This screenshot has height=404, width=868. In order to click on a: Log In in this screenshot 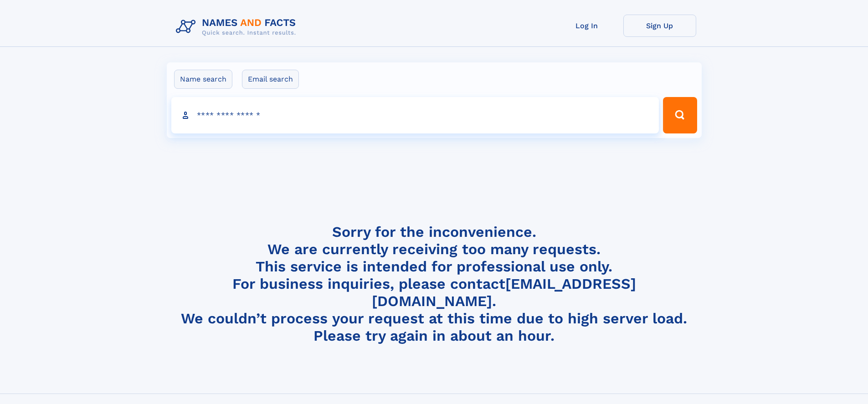, I will do `click(587, 25)`.